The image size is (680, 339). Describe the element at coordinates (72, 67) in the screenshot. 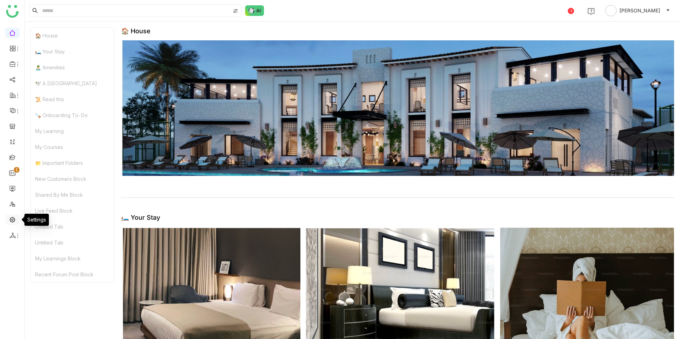

I see `div: 🏝️ Amenities` at that location.